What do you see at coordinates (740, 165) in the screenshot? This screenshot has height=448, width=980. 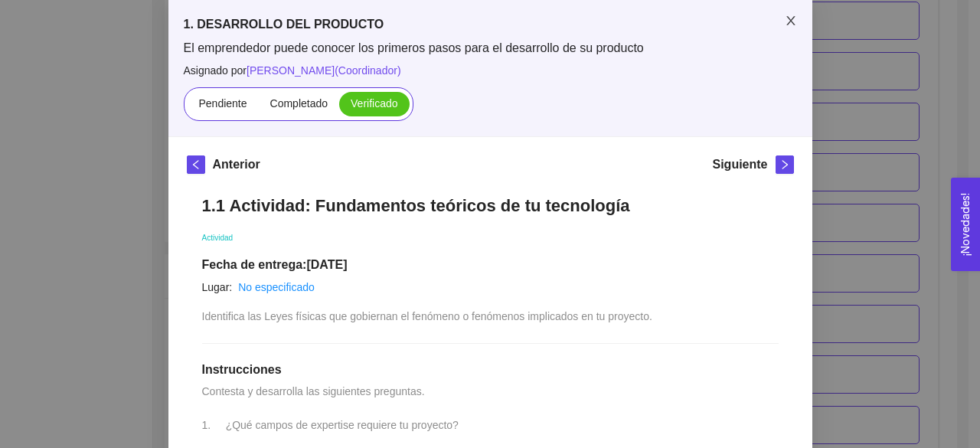 I see `h5: Siguiente` at bounding box center [740, 165].